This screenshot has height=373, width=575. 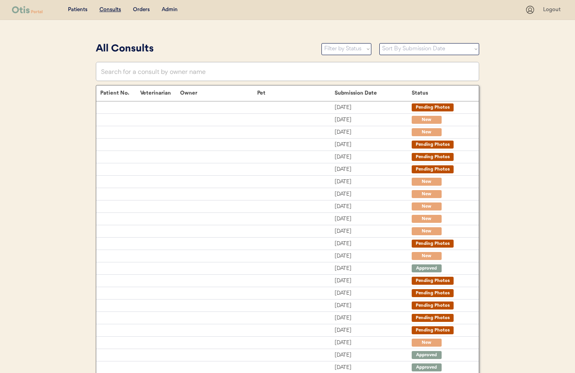 What do you see at coordinates (110, 10) in the screenshot?
I see `u: Consults` at bounding box center [110, 10].